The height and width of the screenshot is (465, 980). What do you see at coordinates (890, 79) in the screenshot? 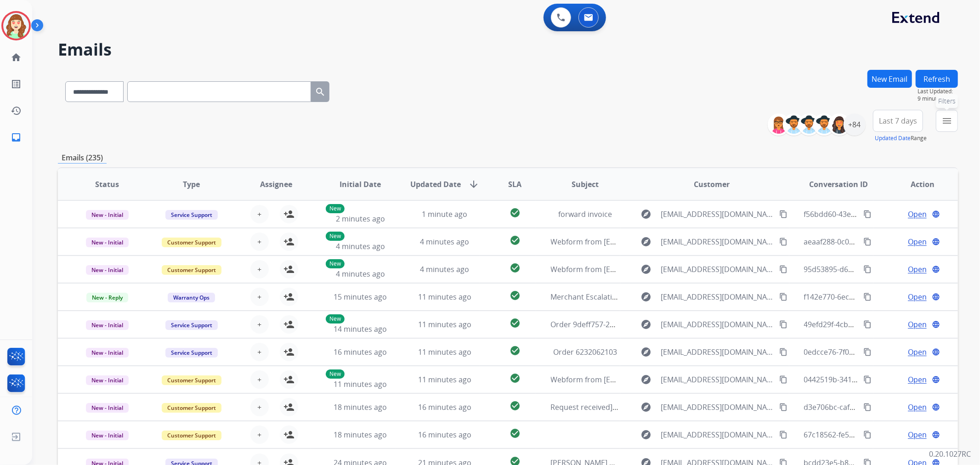
I see `button: New Email` at bounding box center [890, 79].